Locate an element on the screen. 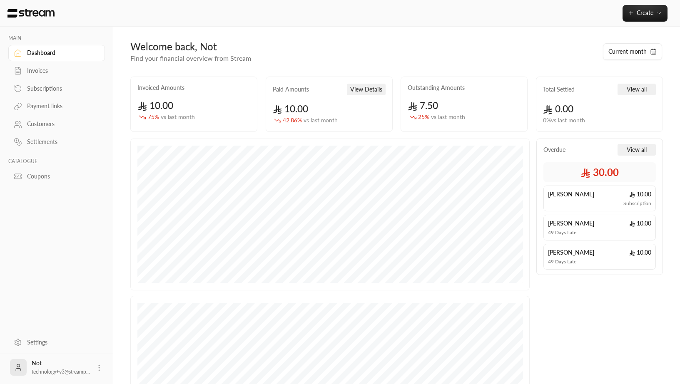 The height and width of the screenshot is (384, 680). div: Settings is located at coordinates (61, 343).